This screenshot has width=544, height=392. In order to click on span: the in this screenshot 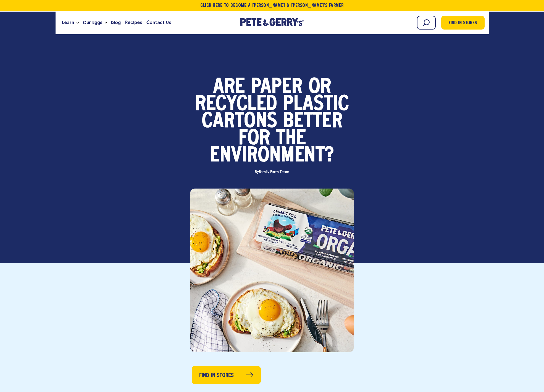, I will do `click(291, 139)`.